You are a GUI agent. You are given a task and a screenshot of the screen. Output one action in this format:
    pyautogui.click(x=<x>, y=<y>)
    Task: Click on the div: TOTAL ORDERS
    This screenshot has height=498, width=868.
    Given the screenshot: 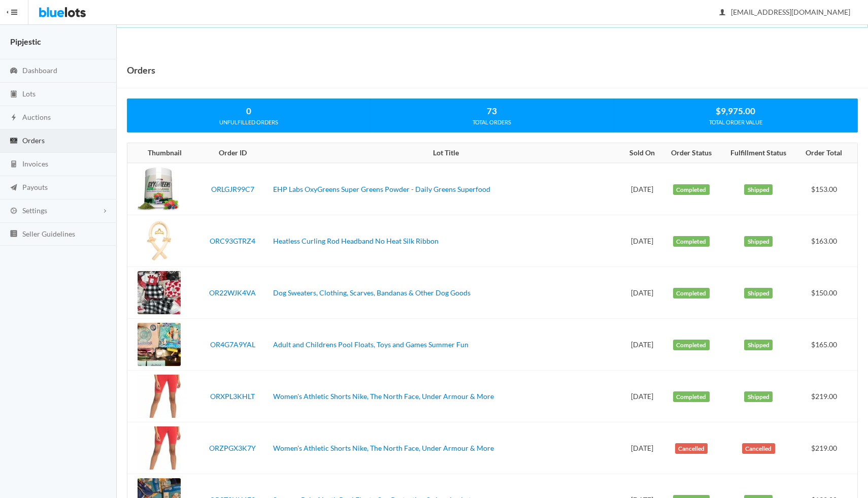 What is the action you would take?
    pyautogui.click(x=492, y=122)
    